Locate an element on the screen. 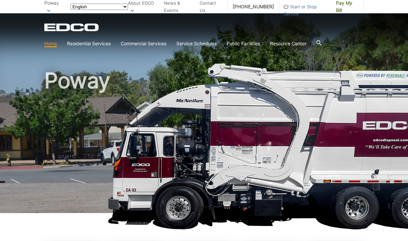 The width and height of the screenshot is (408, 241). h1: Poway is located at coordinates (204, 143).